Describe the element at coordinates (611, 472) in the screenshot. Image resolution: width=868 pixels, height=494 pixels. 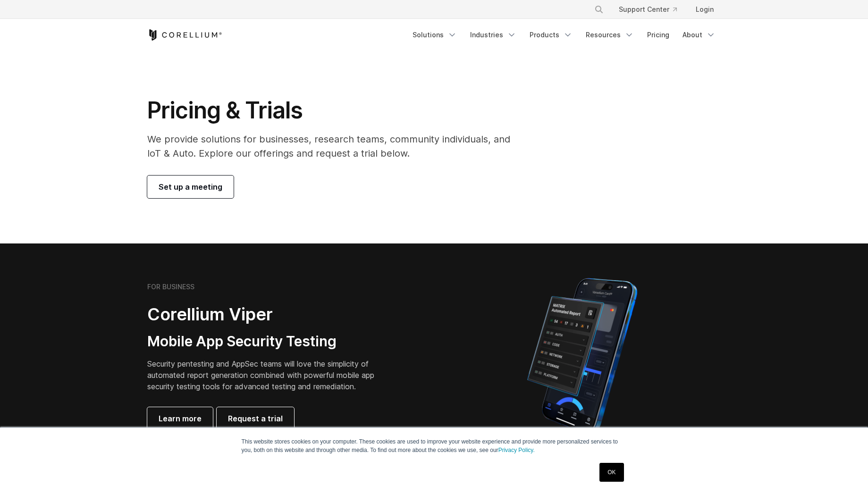
I see `a: OK` at that location.